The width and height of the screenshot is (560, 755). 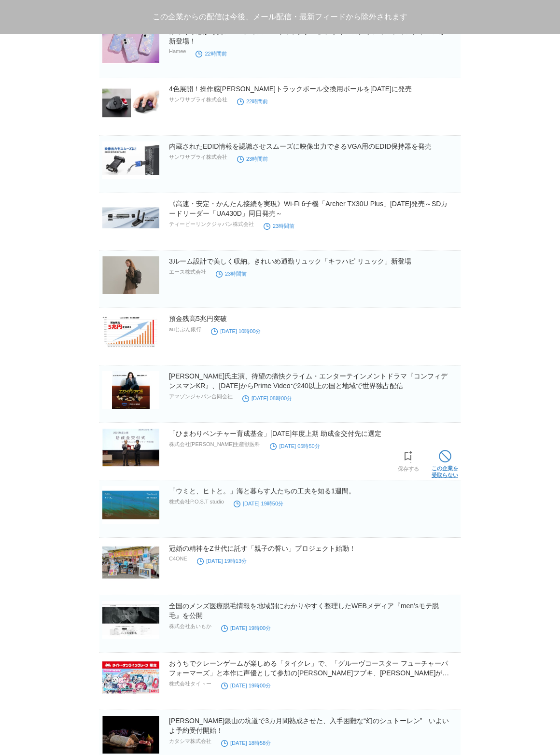 What do you see at coordinates (198, 319) in the screenshot?
I see `a: 預金残高5兆円突破` at bounding box center [198, 319].